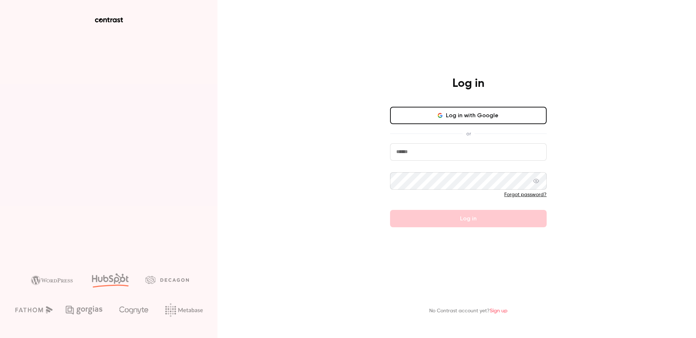 This screenshot has height=338, width=696. What do you see at coordinates (468, 116) in the screenshot?
I see `button: Log in with Google` at bounding box center [468, 116].